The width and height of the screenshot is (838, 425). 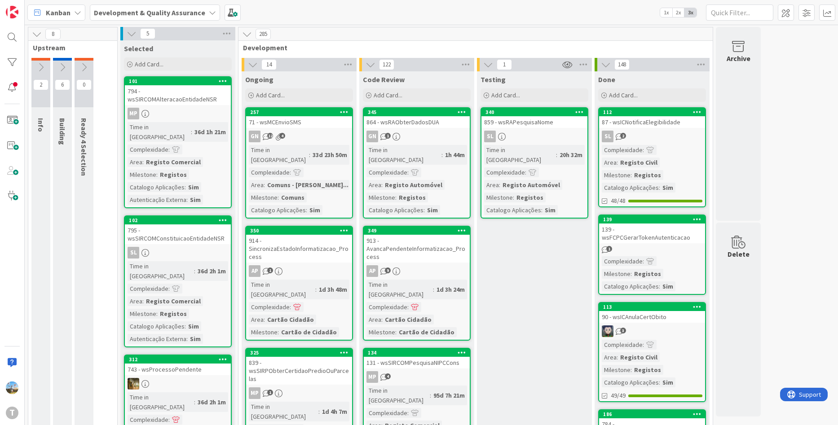 I want to click on span: 8, so click(x=53, y=34).